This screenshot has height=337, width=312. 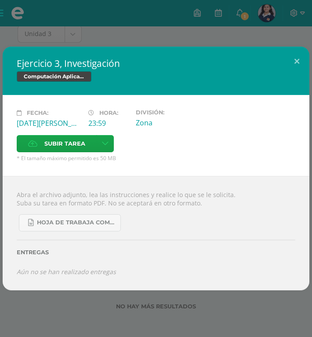 What do you see at coordinates (156, 252) in the screenshot?
I see `label: Entregas` at bounding box center [156, 252].